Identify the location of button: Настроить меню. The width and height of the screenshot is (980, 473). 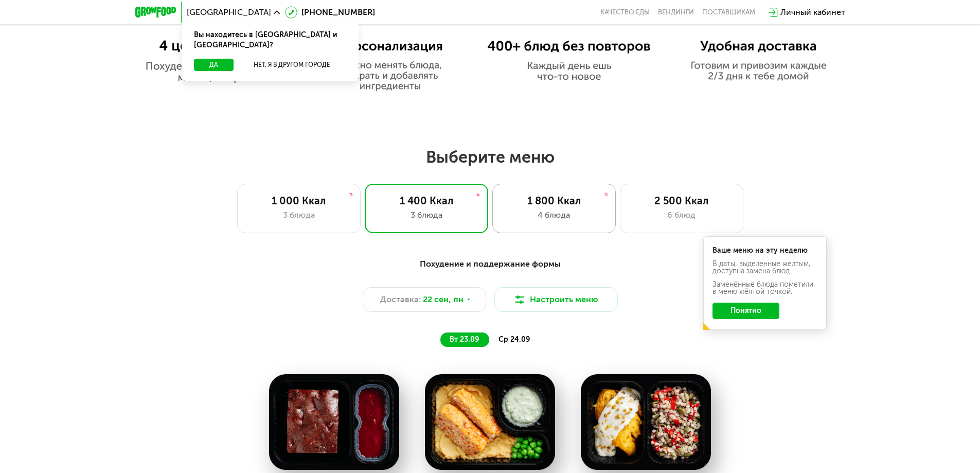
(556, 300).